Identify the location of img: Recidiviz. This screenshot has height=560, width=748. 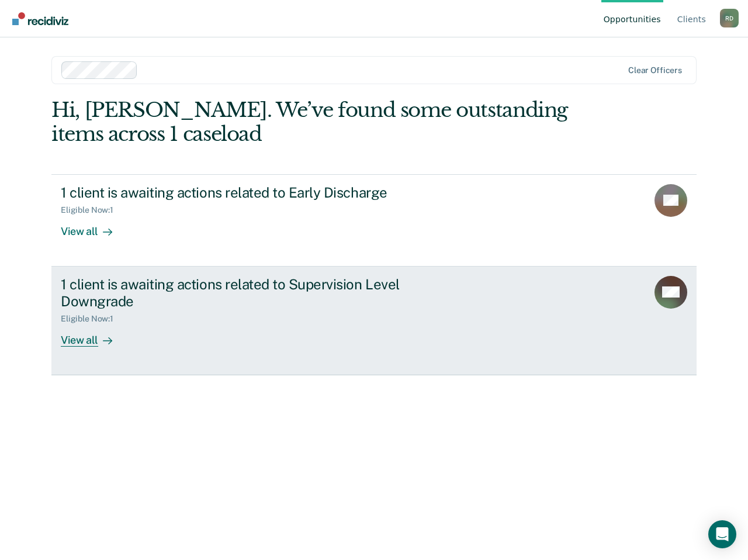
(40, 18).